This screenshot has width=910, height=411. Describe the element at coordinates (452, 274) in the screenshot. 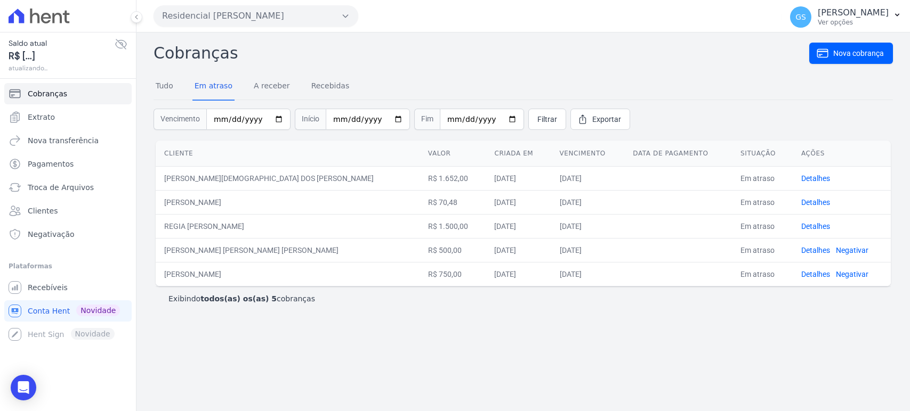

I see `td: R$ 750,00` at that location.